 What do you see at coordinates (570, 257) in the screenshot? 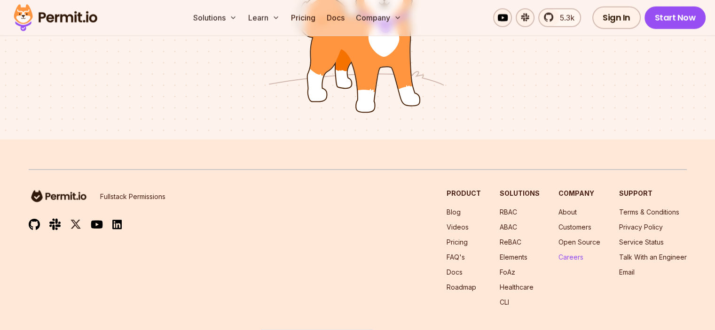
I see `a: Careers` at bounding box center [570, 257].